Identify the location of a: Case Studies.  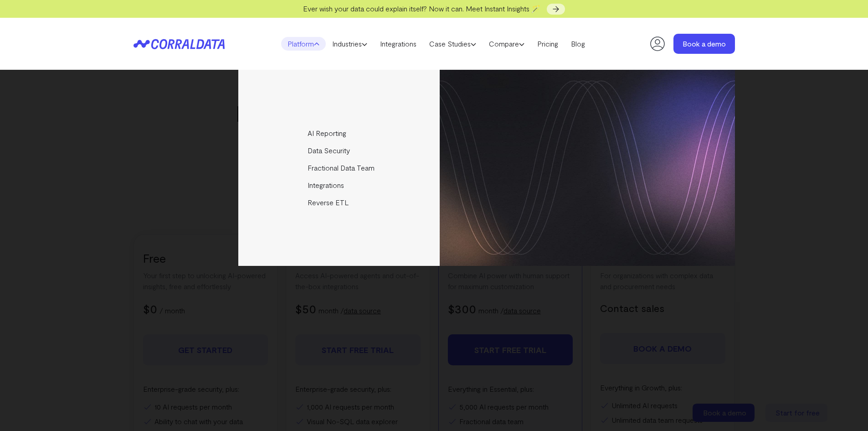
(452, 44).